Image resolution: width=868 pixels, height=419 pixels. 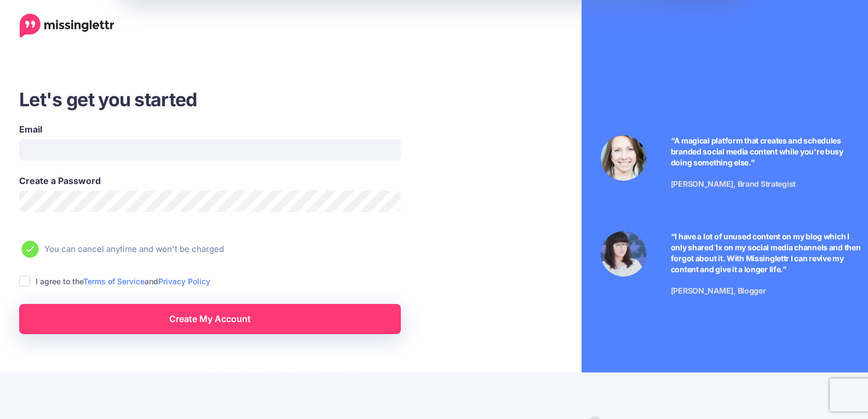 I want to click on a: Create My Account, so click(x=210, y=319).